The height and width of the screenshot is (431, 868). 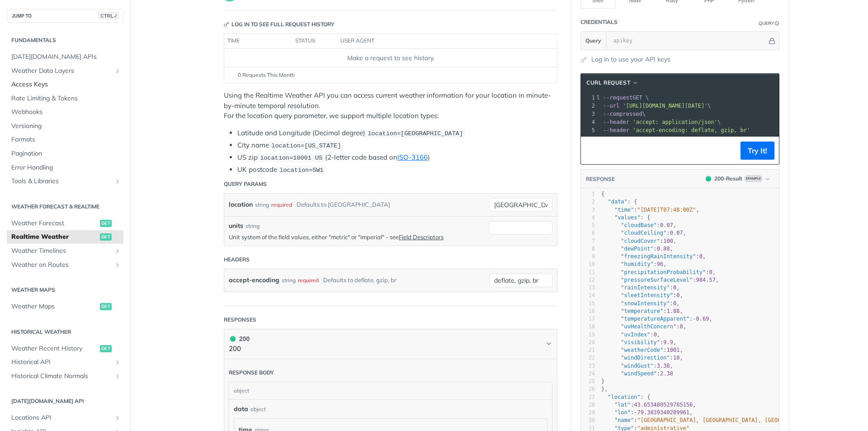 What do you see at coordinates (413, 157) in the screenshot?
I see `a: ISO-3166` at bounding box center [413, 157].